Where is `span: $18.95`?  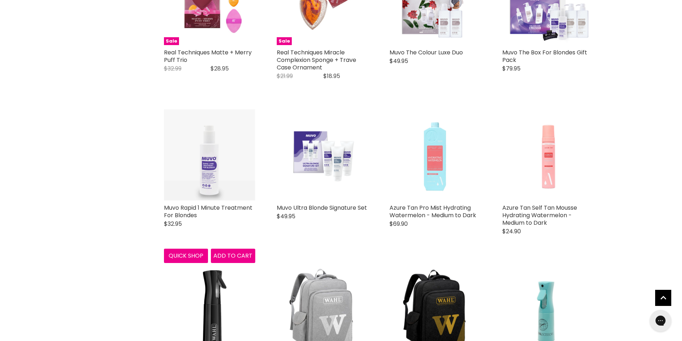 span: $18.95 is located at coordinates (331, 76).